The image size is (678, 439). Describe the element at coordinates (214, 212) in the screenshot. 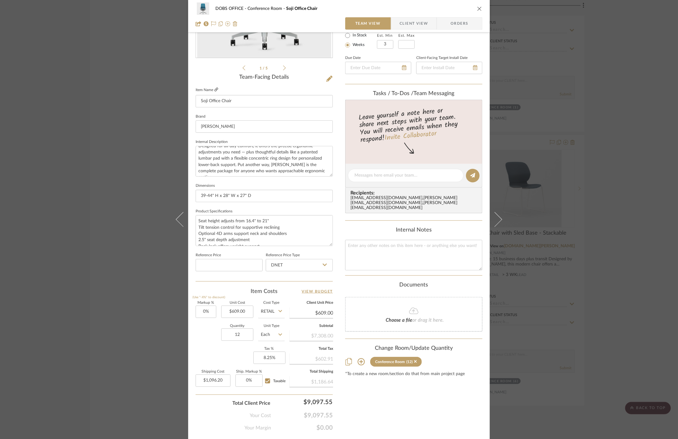

I see `label: Product Specifications` at that location.